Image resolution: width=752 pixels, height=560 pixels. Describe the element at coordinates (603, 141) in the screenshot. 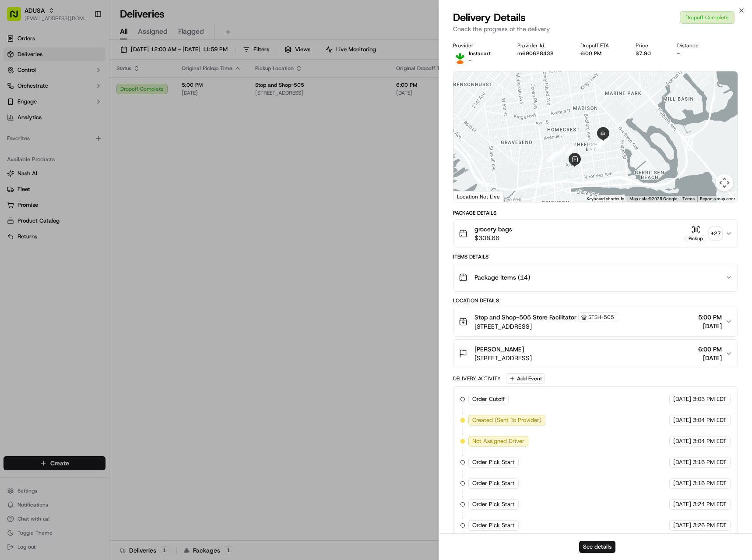

I see `div: 11` at that location.